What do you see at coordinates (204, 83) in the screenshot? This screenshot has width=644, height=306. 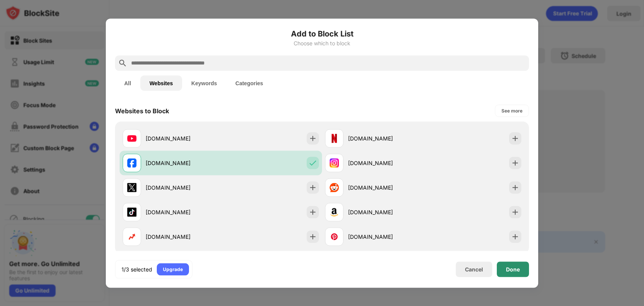 I see `button: Keywords` at bounding box center [204, 83].